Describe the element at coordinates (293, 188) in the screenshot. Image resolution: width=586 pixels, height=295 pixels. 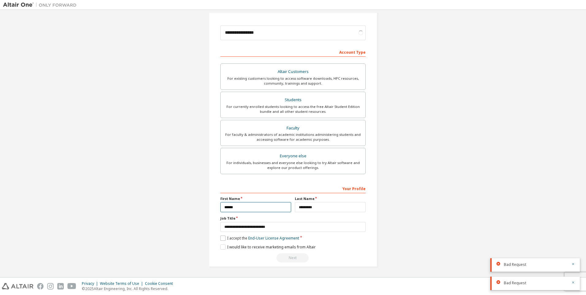
I see `div: Your Profile` at that location.